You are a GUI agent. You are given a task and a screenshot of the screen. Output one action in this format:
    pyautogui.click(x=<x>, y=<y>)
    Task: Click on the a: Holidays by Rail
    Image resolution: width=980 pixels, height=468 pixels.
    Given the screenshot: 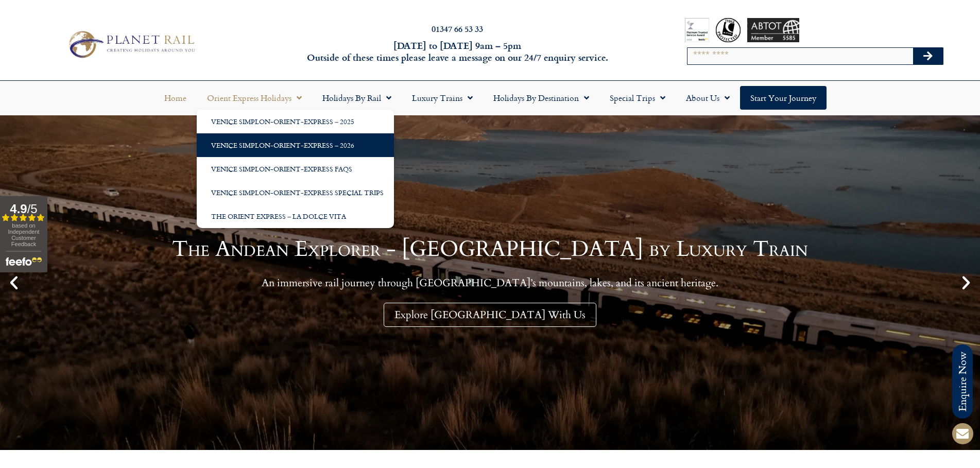 What is the action you would take?
    pyautogui.click(x=357, y=98)
    